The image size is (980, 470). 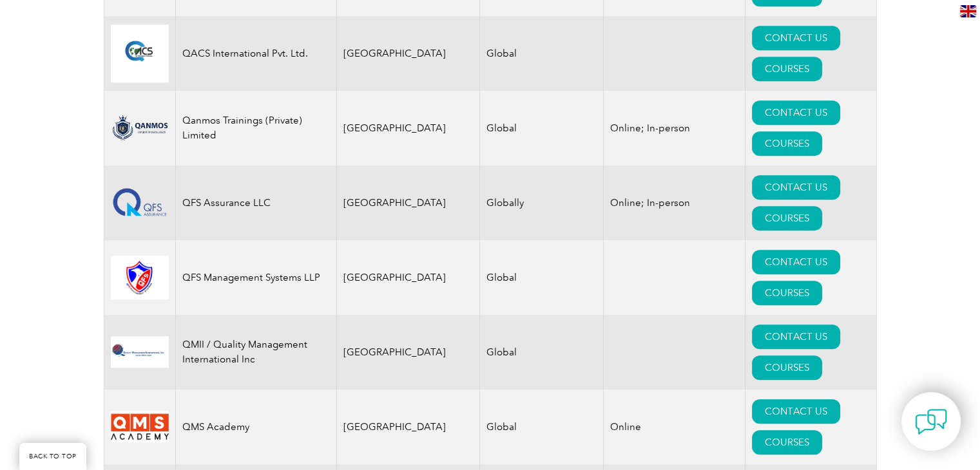 What do you see at coordinates (931, 422) in the screenshot?
I see `img: contact-chat.png` at bounding box center [931, 422].